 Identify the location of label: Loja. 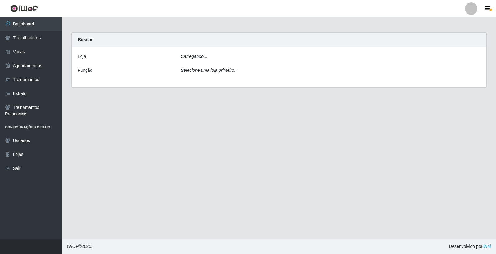
(82, 56).